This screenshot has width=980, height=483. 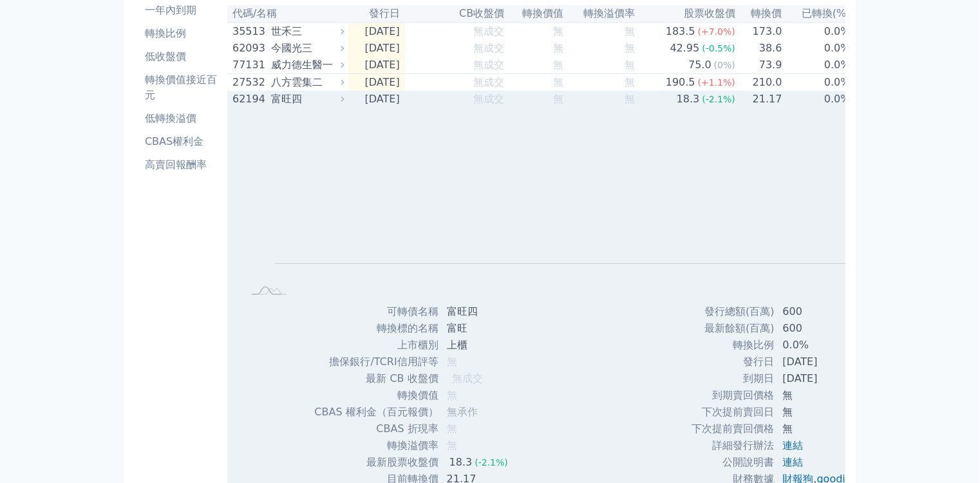 What do you see at coordinates (733, 462) in the screenshot?
I see `td: 公開說明書` at bounding box center [733, 462].